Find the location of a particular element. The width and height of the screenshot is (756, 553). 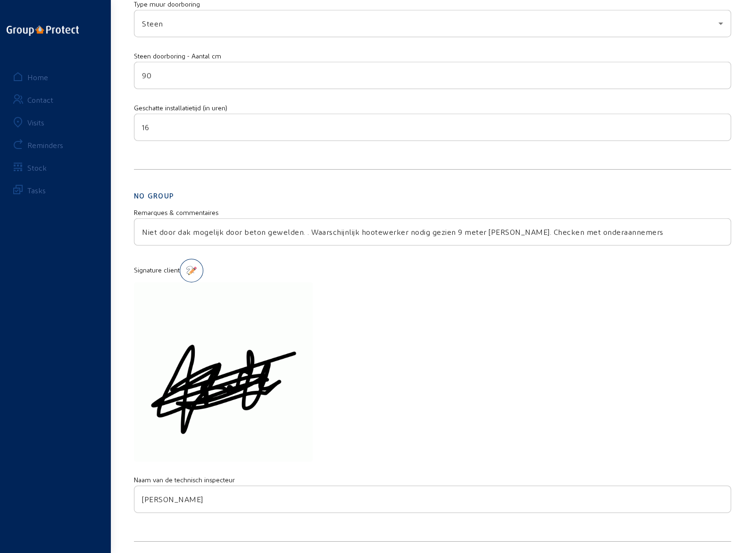

a: Reminders is located at coordinates (55, 145).